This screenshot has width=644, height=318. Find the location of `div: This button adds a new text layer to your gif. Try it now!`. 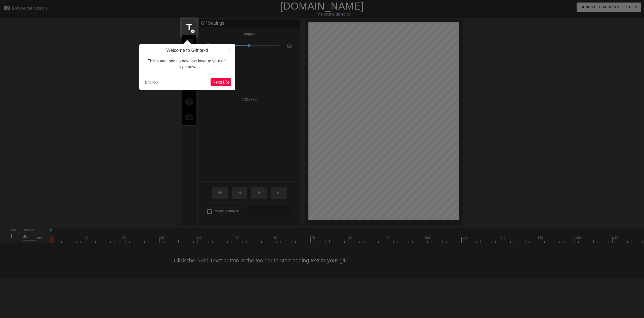

div: This button adds a new text layer to your gif. Try it now! is located at coordinates (187, 64).